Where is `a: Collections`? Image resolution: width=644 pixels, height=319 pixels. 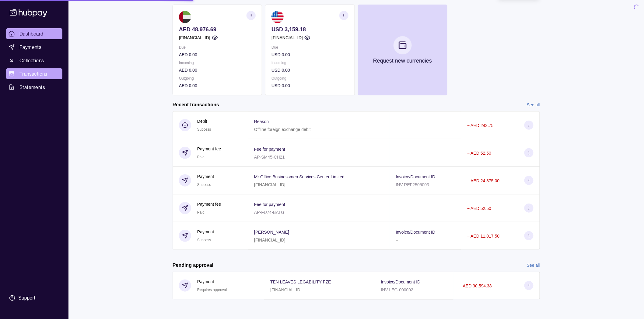 a: Collections is located at coordinates (34, 60).